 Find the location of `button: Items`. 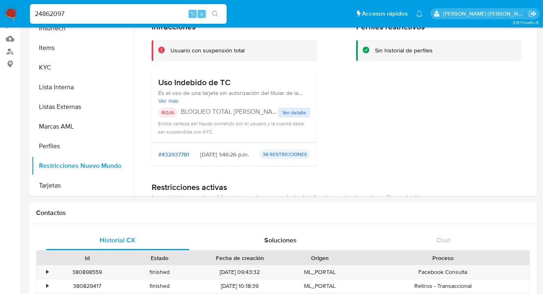

button: Items is located at coordinates (83, 48).